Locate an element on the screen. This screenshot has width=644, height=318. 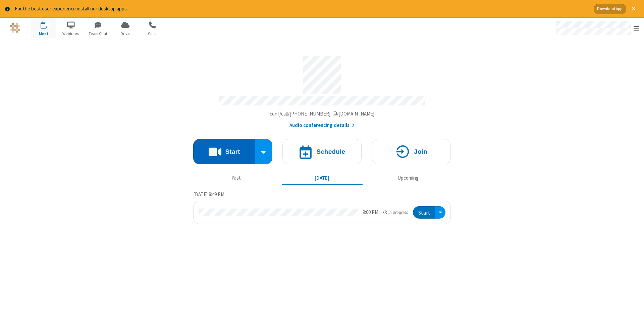
button: Upcoming is located at coordinates (408, 179).